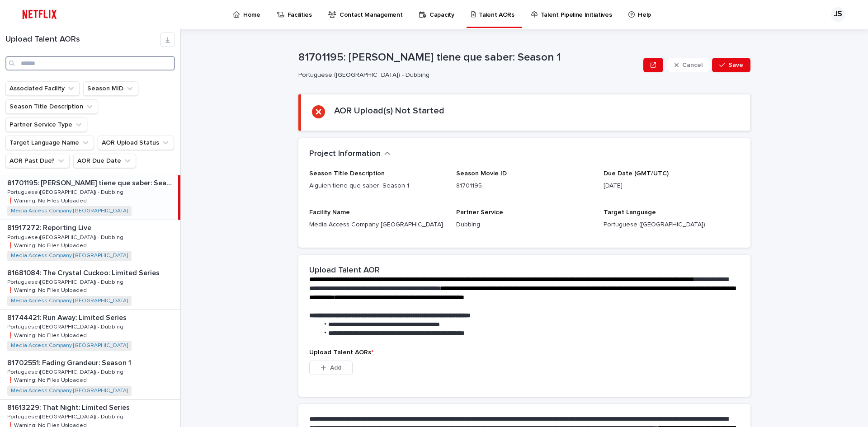 Image resolution: width=868 pixels, height=427 pixels. I want to click on p: 81917272: Reporting Live, so click(50, 227).